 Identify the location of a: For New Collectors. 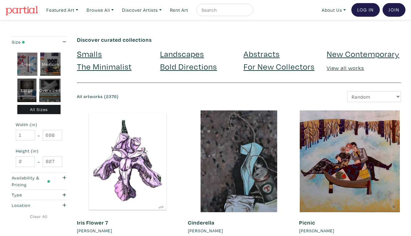
(279, 66).